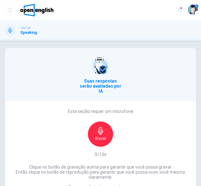 The width and height of the screenshot is (201, 186). I want to click on img: OpenEnglish logo, so click(37, 10).